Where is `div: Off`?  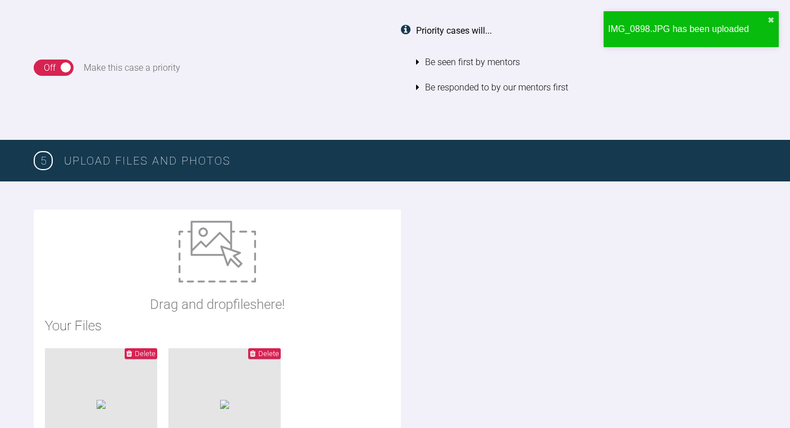 div: Off is located at coordinates (49, 68).